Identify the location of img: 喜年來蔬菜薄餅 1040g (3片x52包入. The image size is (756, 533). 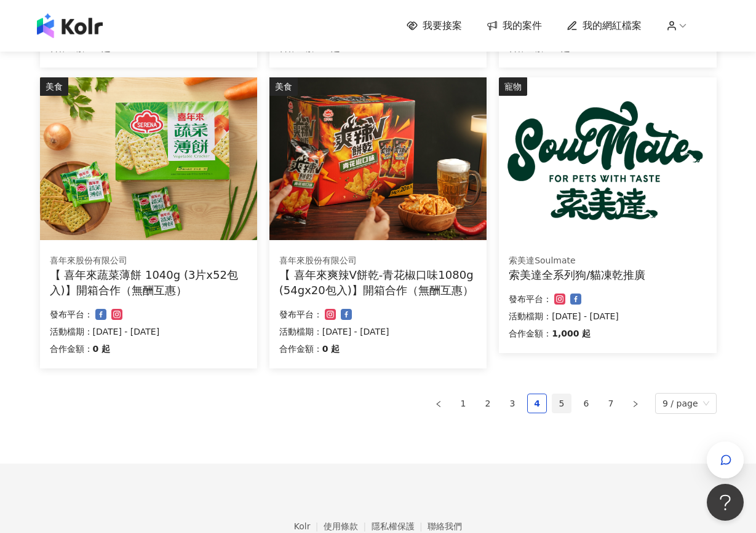
(148, 158).